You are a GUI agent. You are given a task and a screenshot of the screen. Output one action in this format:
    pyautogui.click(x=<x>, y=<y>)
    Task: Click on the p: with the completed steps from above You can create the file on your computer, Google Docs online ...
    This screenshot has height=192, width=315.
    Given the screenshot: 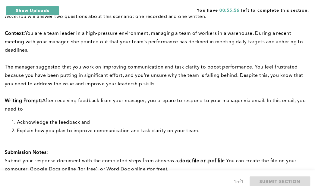 What is the action you would take?
    pyautogui.click(x=156, y=166)
    